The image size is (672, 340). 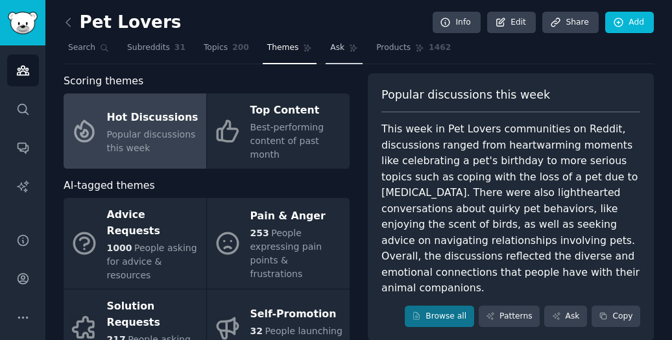 I want to click on a: Pain & Anger253People expressing pain points & frustrations, so click(x=278, y=243).